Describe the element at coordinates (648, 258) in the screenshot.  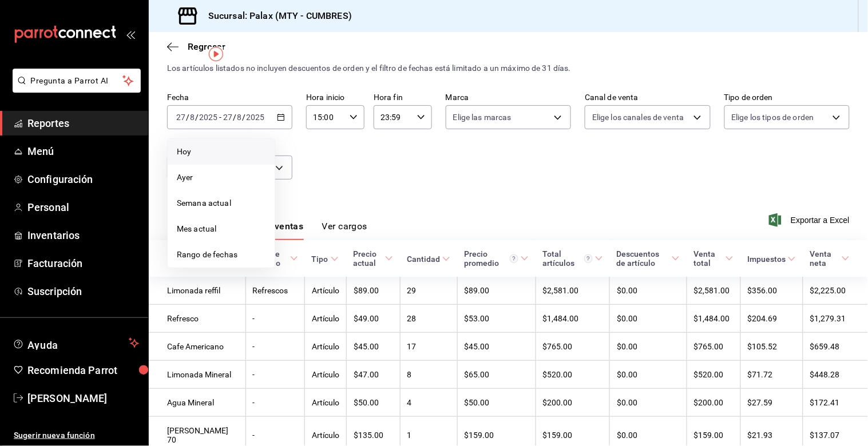
I see `span: Descuentos de artículo` at that location.